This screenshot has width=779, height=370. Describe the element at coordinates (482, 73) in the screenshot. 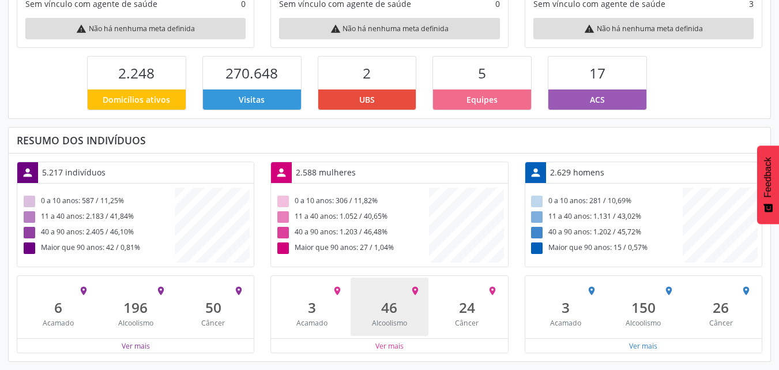

I see `span: 5` at that location.